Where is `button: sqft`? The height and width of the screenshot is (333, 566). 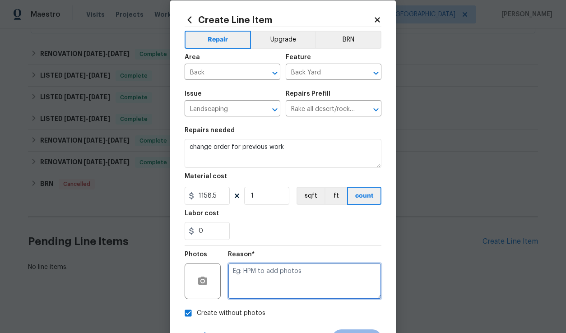 button: sqft is located at coordinates (311, 196).